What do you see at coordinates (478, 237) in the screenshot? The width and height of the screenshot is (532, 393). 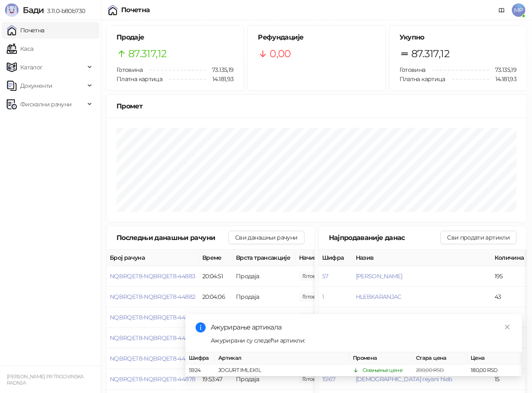 I see `button: Сви продати артикли` at bounding box center [478, 237].